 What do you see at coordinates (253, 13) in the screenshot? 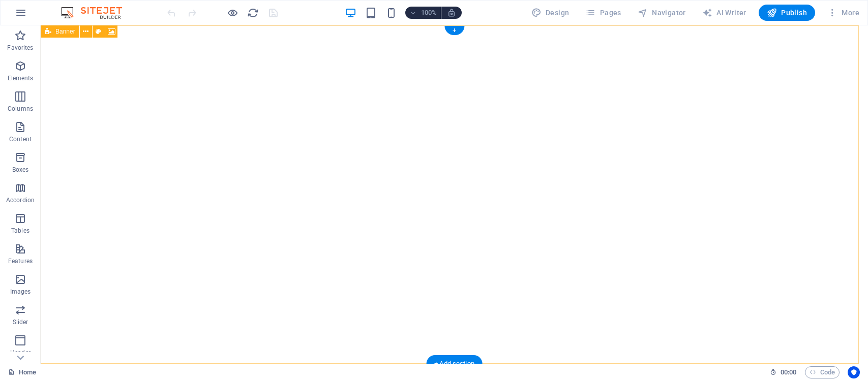
I see `i: Reload page` at bounding box center [253, 13].